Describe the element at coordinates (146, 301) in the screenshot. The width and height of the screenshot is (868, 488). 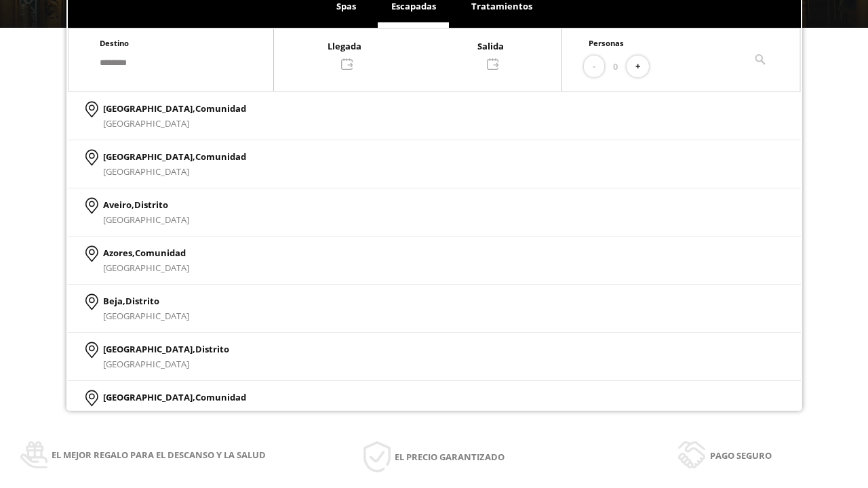
I see `p: Beja,` at that location.